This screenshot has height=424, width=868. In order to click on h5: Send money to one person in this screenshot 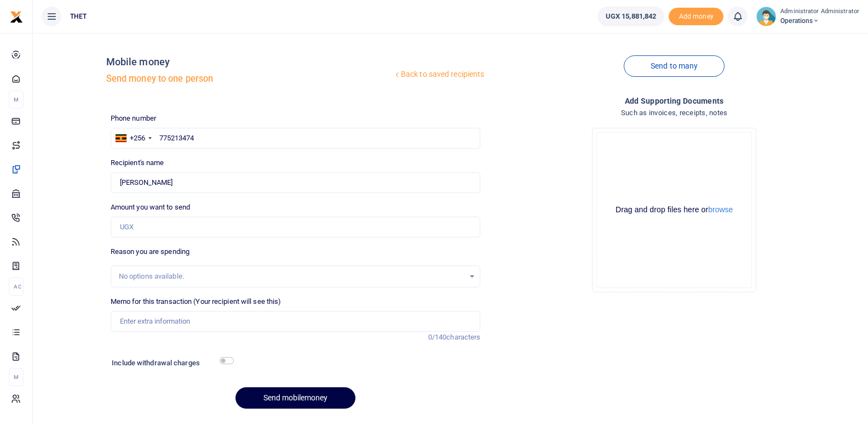, I will do `click(249, 79)`.